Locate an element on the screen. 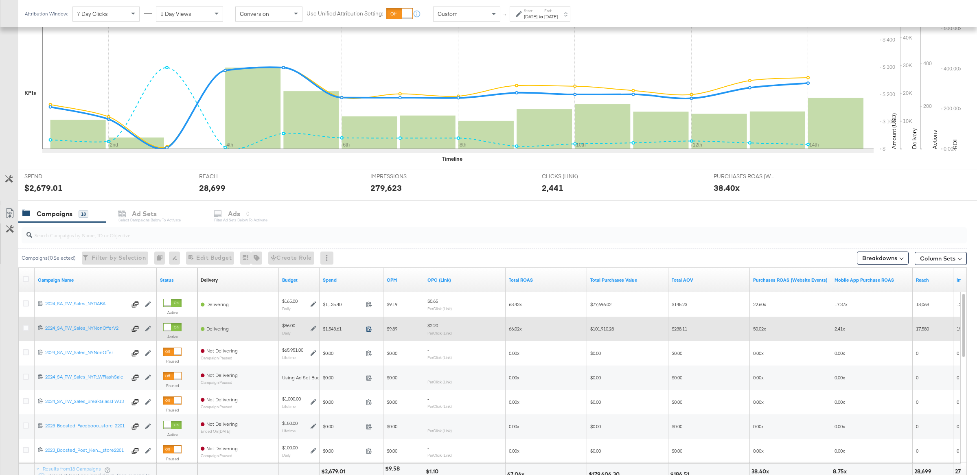  span: 66.02x is located at coordinates (515, 328).